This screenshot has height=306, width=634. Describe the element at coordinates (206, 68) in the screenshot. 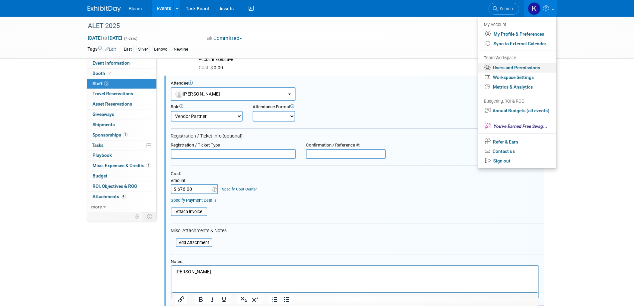

I see `span: Cost: $` at that location.